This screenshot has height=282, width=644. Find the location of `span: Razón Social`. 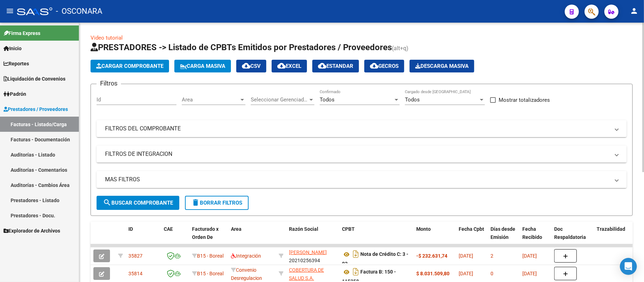

span: Razón Social is located at coordinates (304, 229).